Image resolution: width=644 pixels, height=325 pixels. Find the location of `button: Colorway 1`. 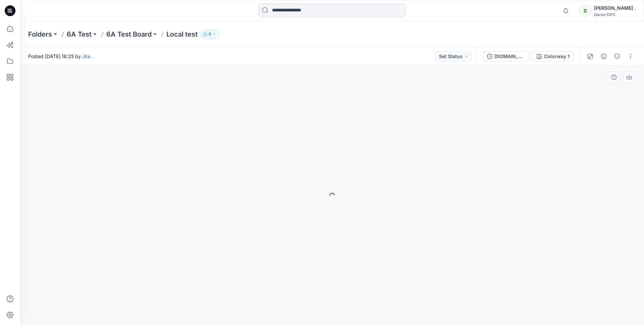

button: Colorway 1 is located at coordinates (553, 56).